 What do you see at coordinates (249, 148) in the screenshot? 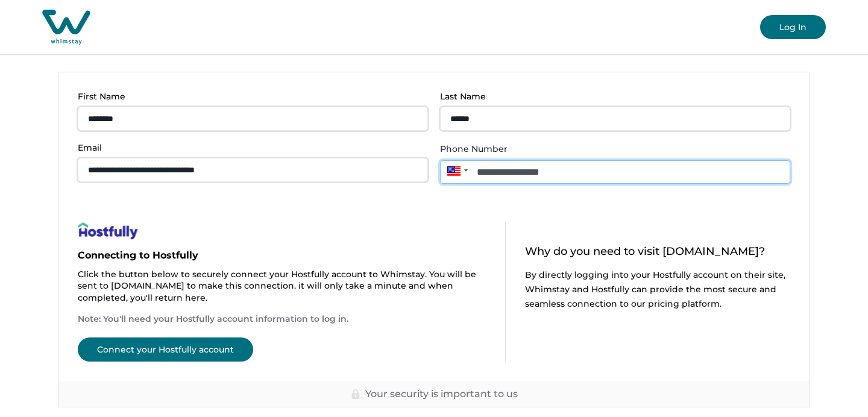
I see `p: Email` at bounding box center [249, 148].